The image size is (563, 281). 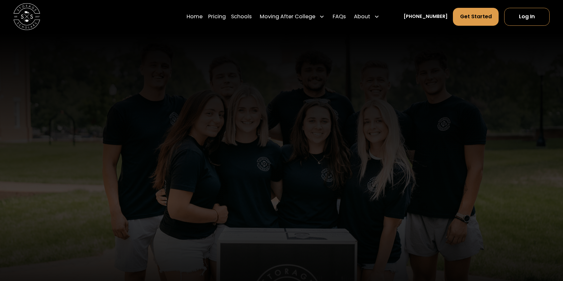 I want to click on a: Log In, so click(x=526, y=17).